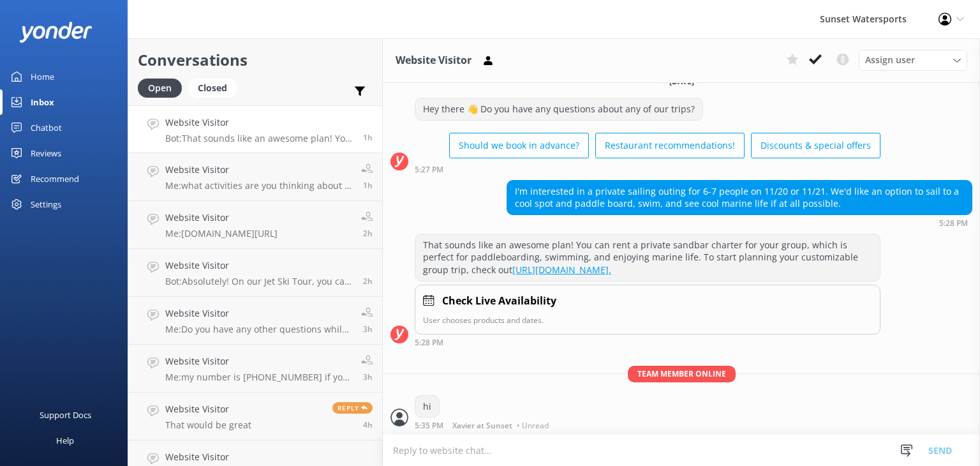 The image size is (980, 466). What do you see at coordinates (427, 406) in the screenshot?
I see `div: hi` at bounding box center [427, 406].